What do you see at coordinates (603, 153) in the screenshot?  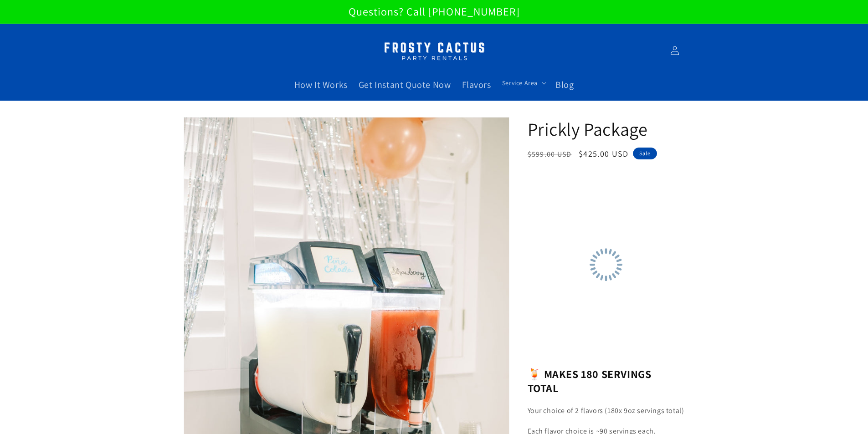 I see `span: $425.00 USD` at bounding box center [603, 153].